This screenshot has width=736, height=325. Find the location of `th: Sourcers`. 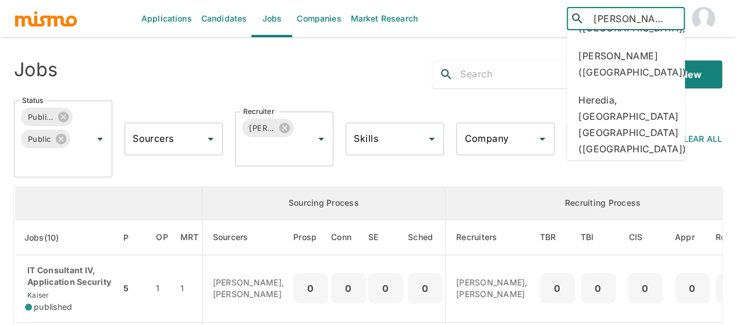

th: Sourcers is located at coordinates (247, 237).